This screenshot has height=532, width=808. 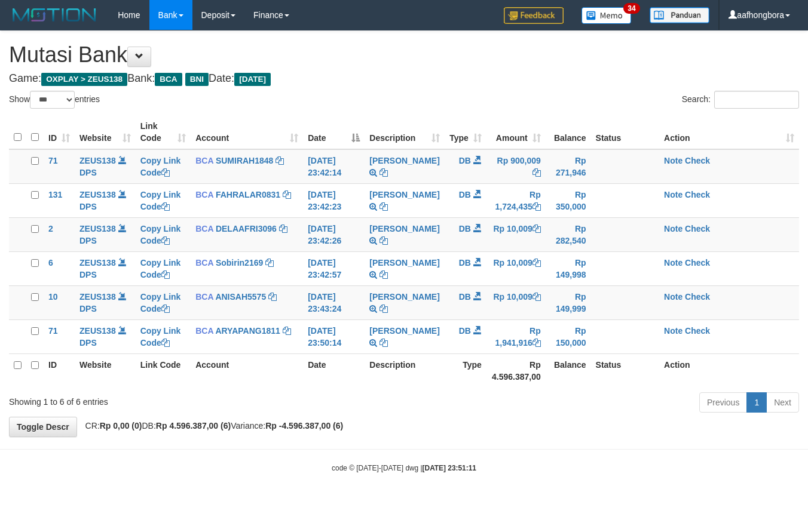 What do you see at coordinates (247, 371) in the screenshot?
I see `th: Account` at bounding box center [247, 371].